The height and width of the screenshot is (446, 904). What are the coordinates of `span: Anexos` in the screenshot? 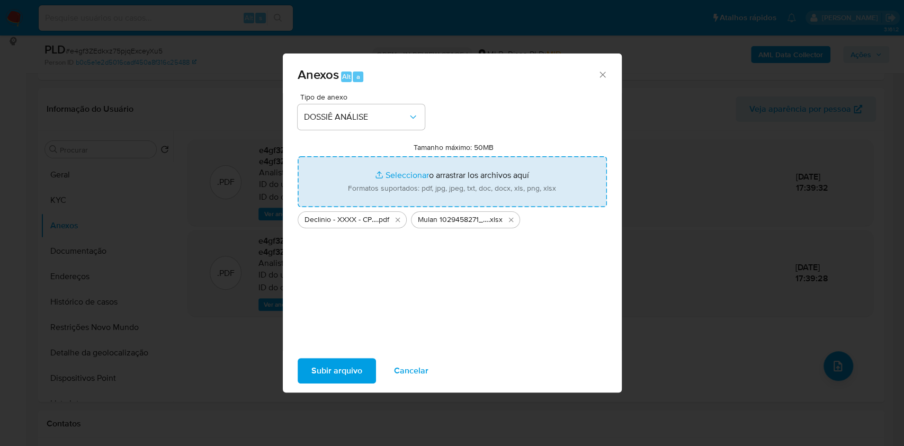 It's located at (318, 74).